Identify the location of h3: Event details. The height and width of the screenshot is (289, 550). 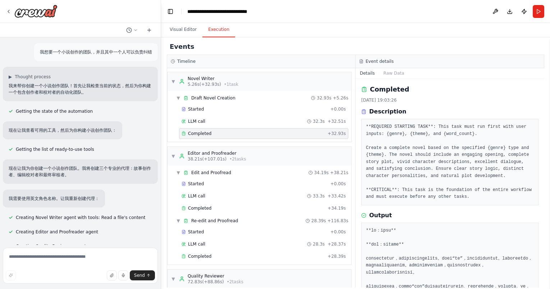
(379, 61).